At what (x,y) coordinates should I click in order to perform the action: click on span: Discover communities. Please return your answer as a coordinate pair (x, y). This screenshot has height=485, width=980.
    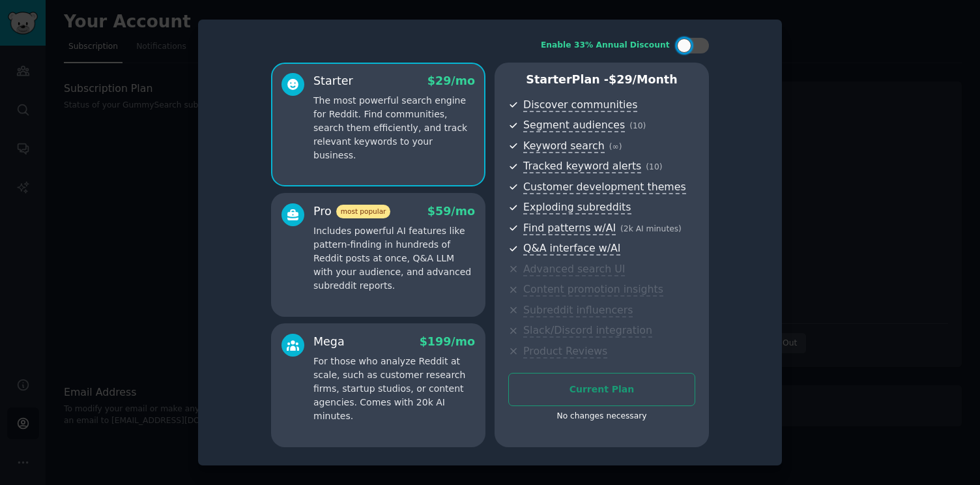
    Looking at the image, I should click on (580, 105).